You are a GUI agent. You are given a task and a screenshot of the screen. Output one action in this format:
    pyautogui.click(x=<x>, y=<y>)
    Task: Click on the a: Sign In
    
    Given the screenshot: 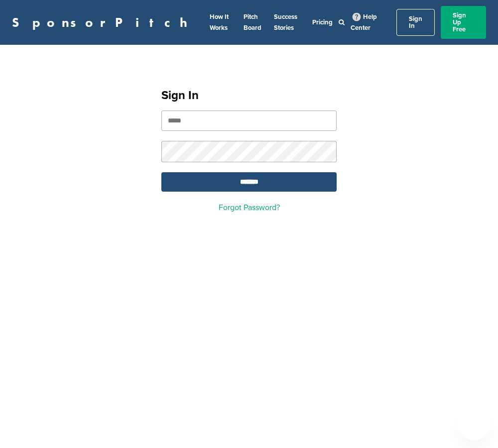 What is the action you would take?
    pyautogui.click(x=416, y=22)
    